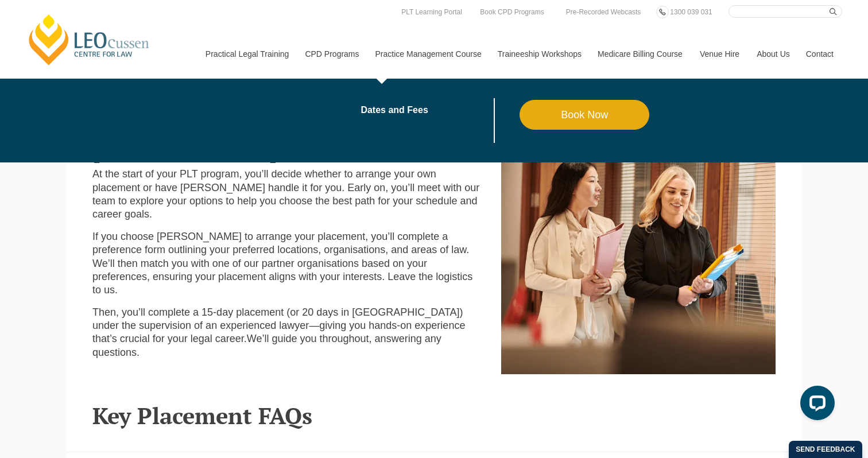 This screenshot has width=868, height=458. I want to click on p: At the start of your PLT program, you’ll decide whether to arrange your own placement or have [PE..., so click(288, 195).